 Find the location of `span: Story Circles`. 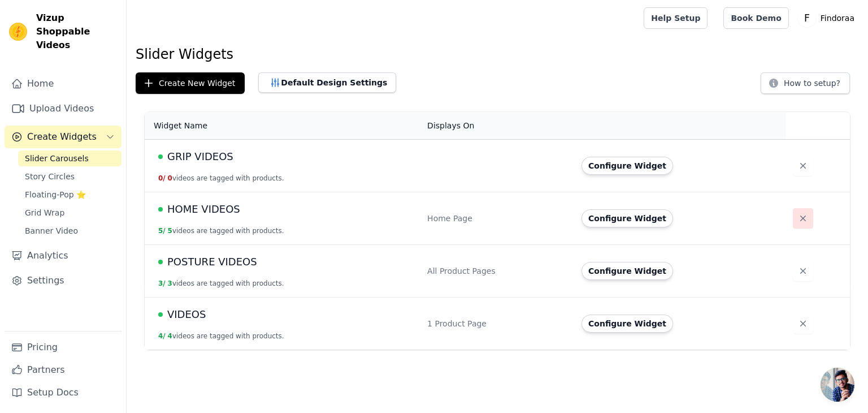

span: Story Circles is located at coordinates (50, 176).